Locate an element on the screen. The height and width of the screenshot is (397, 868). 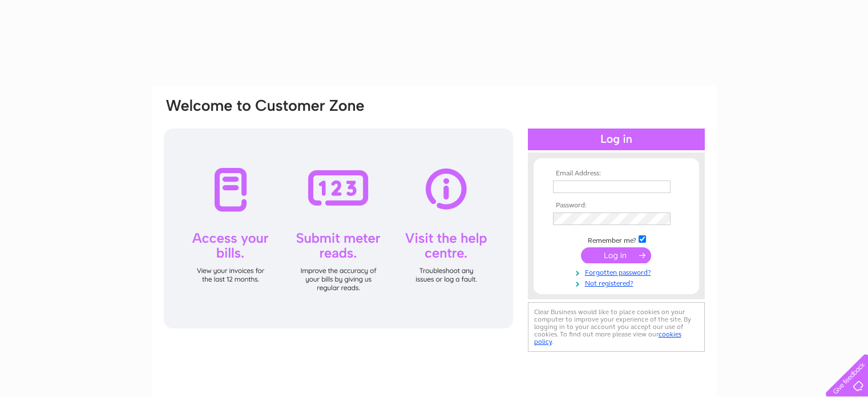
a: Forgotten password? is located at coordinates (618, 271).